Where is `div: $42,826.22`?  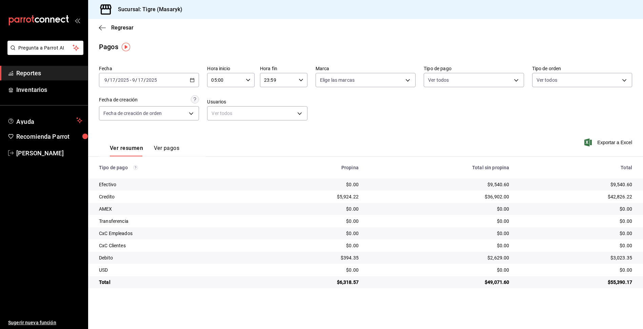 div: $42,826.22 is located at coordinates (576, 197).